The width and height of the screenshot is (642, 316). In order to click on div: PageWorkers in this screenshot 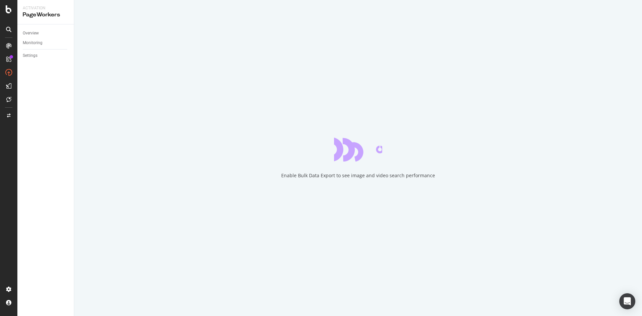, I will do `click(45, 15)`.